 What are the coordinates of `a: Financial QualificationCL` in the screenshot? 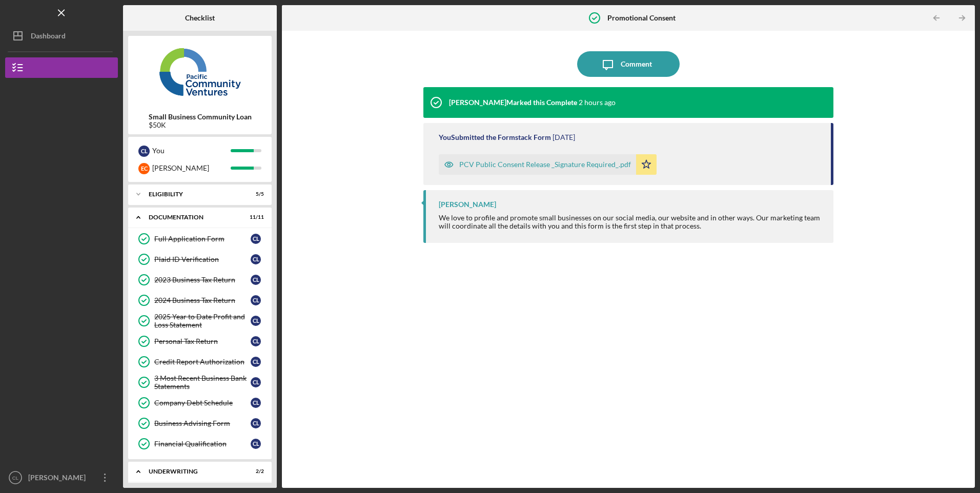 It's located at (200, 443).